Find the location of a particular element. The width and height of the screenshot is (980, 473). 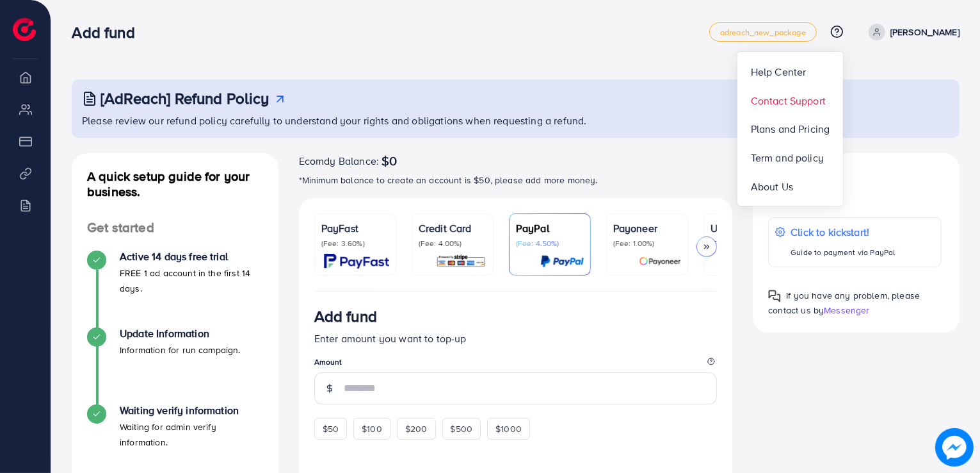

p: Information for run campaign. is located at coordinates (179, 350).